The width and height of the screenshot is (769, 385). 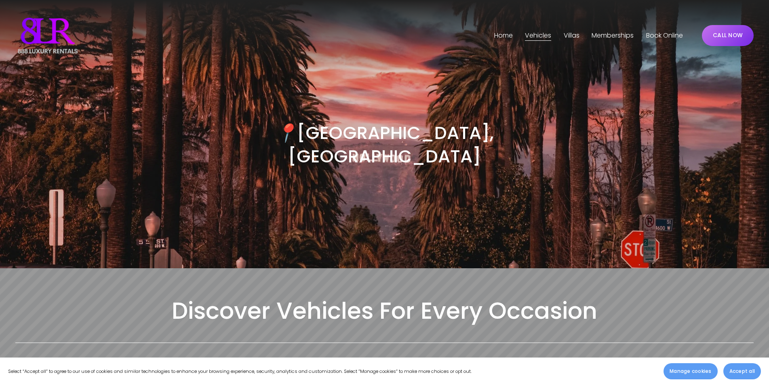 I want to click on span: Accept all, so click(x=742, y=371).